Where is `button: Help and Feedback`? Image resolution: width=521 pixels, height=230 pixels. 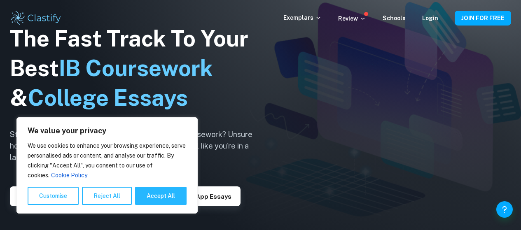 button: Help and Feedback is located at coordinates (504, 210).